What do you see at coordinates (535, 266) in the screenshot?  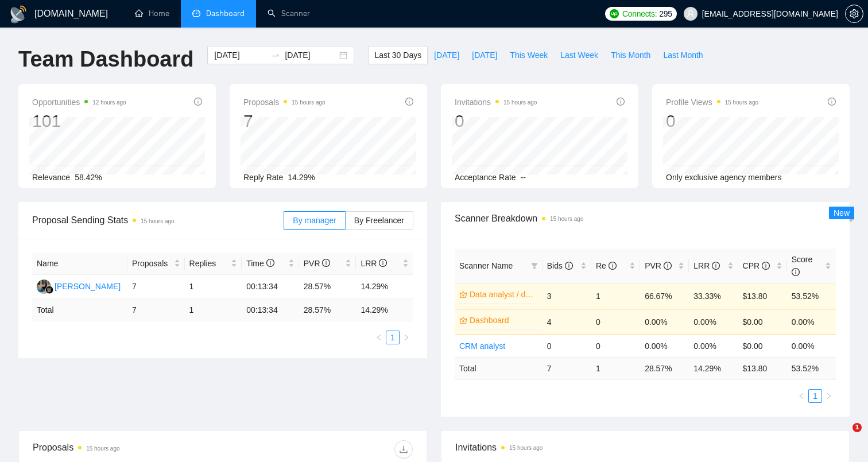 I see `span: filter` at bounding box center [535, 266].